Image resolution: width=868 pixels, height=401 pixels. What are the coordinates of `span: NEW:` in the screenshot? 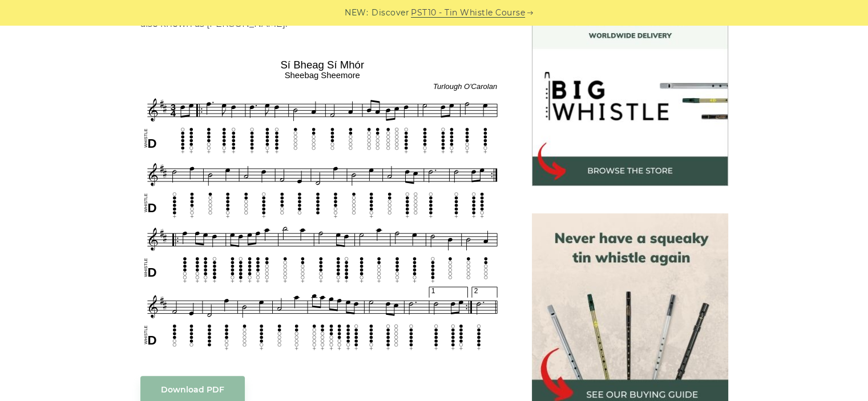 It's located at (356, 13).